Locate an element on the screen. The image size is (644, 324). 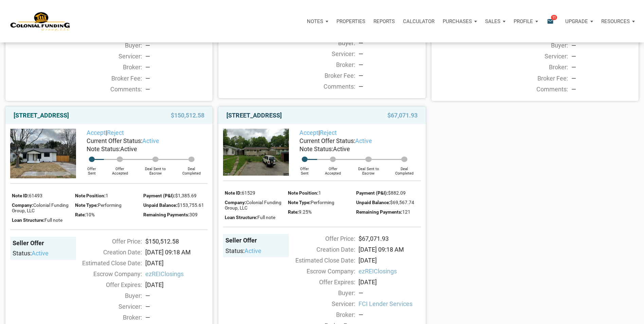
span: Note ID: is located at coordinates (233, 193).